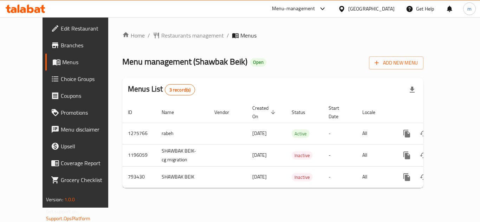 This screenshot has height=222, width=480. I want to click on span: Upsell, so click(89, 147).